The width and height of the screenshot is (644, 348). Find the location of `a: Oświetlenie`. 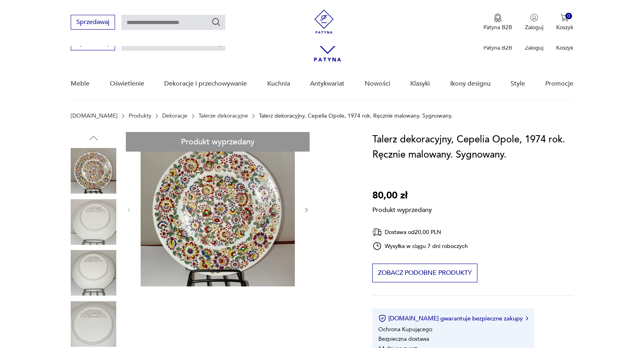

a: Oświetlenie is located at coordinates (127, 84).